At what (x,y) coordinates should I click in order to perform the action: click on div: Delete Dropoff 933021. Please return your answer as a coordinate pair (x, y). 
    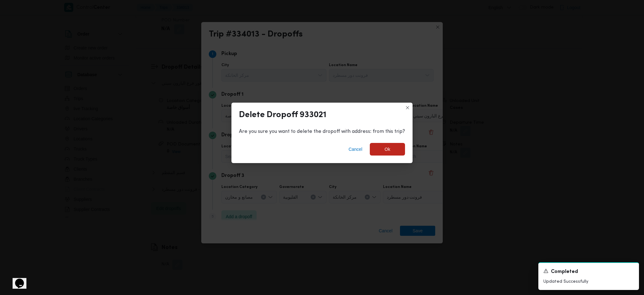
    Looking at the image, I should click on (282, 115).